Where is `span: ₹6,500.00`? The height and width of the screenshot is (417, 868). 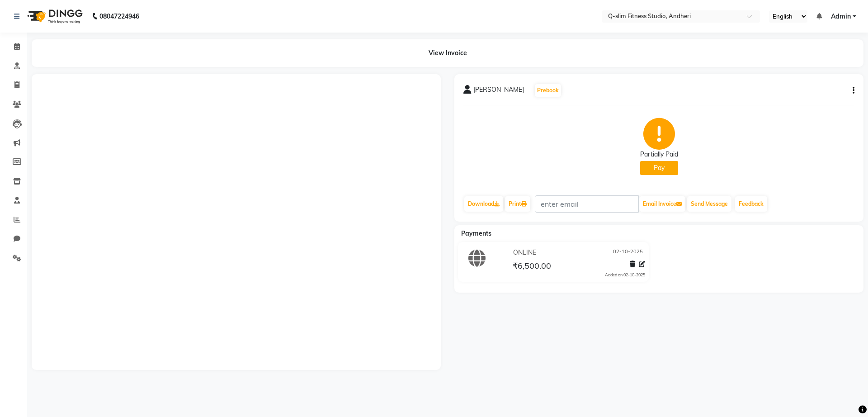 span: ₹6,500.00 is located at coordinates (532, 267).